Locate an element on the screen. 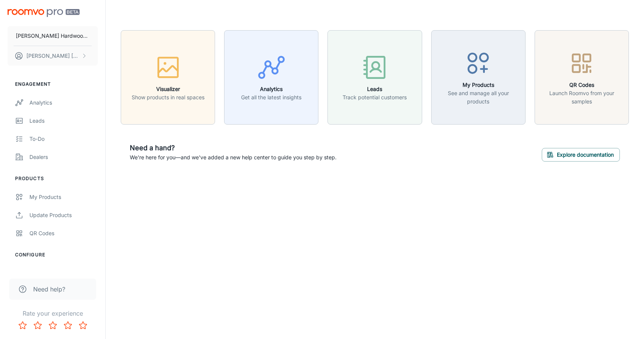  div: Dealers is located at coordinates (63, 158).